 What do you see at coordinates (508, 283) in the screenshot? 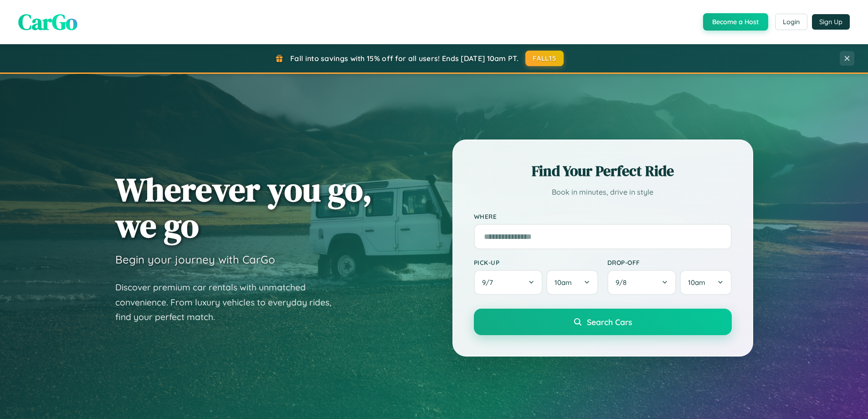
I see `button: 9/7` at bounding box center [508, 283].